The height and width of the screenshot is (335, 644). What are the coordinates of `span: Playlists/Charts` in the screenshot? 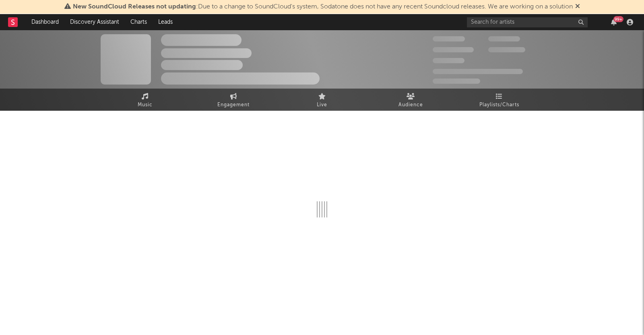 It's located at (499, 105).